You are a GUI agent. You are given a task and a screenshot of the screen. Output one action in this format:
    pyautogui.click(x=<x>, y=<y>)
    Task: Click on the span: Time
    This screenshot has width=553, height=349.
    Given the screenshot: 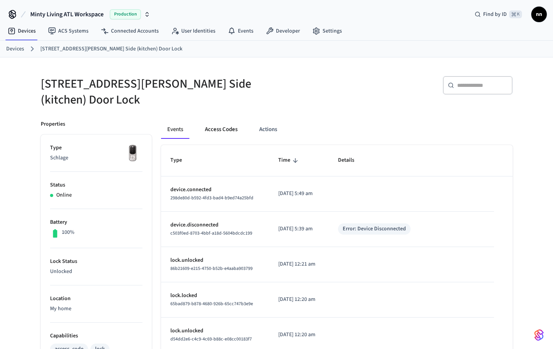 What is the action you would take?
    pyautogui.click(x=289, y=160)
    